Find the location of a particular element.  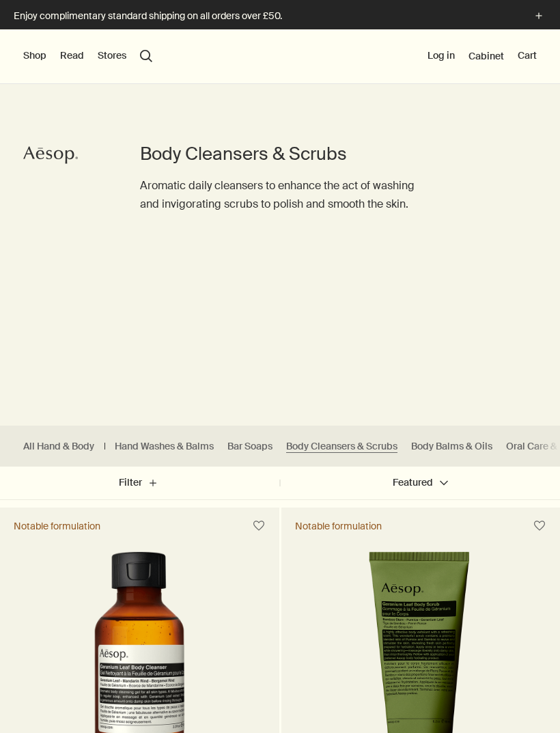

a: Bar Soaps is located at coordinates (250, 446).